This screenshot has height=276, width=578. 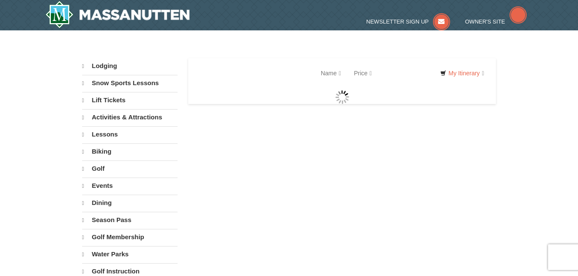 What do you see at coordinates (118, 15) in the screenshot?
I see `img: Massanutten Resort Logo` at bounding box center [118, 15].